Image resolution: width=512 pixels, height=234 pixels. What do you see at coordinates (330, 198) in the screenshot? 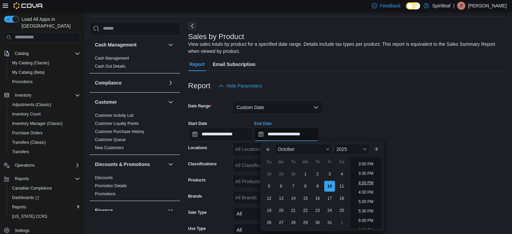
I see `div: day-17` at bounding box center [330, 198].